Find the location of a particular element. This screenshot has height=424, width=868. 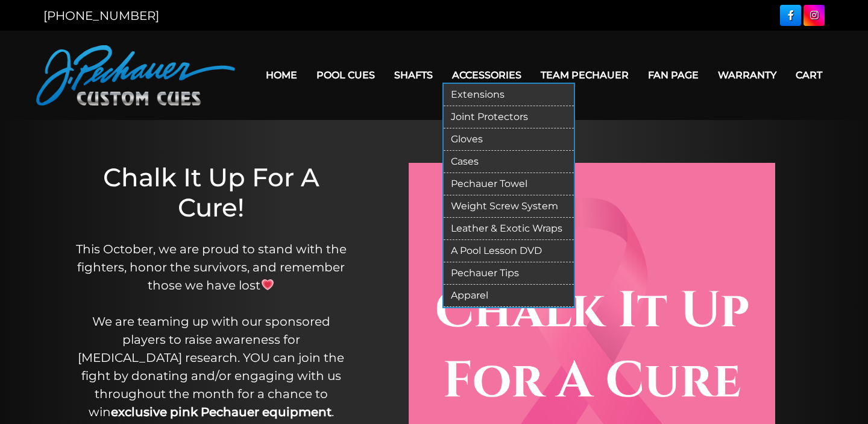

h1: Chalk It Up For A Cure! is located at coordinates (211, 193).